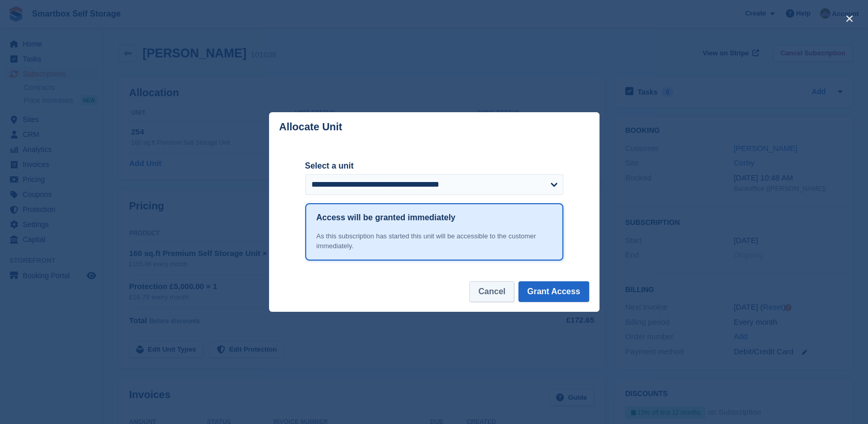 Image resolution: width=868 pixels, height=424 pixels. What do you see at coordinates (849, 19) in the screenshot?
I see `button: close` at bounding box center [849, 19].